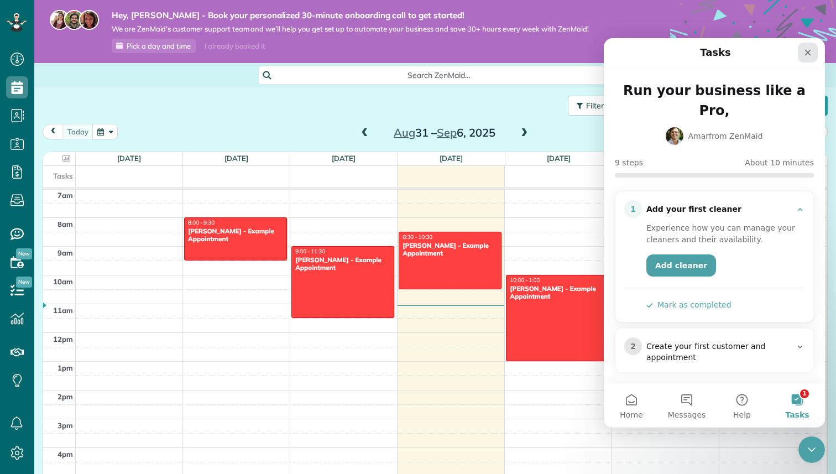 This screenshot has height=474, width=836. Describe the element at coordinates (138, 377) in the screenshot. I see `span: Help` at that location.